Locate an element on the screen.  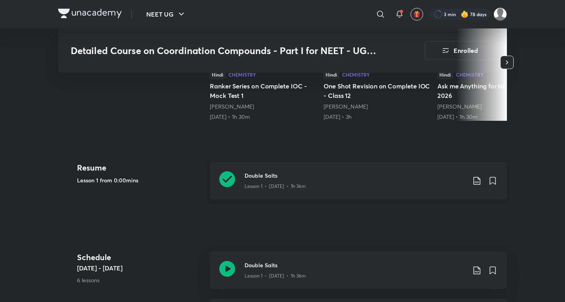
h5: One Shot Revision on Complete IOC - Class 12 is located at coordinates (377, 91).